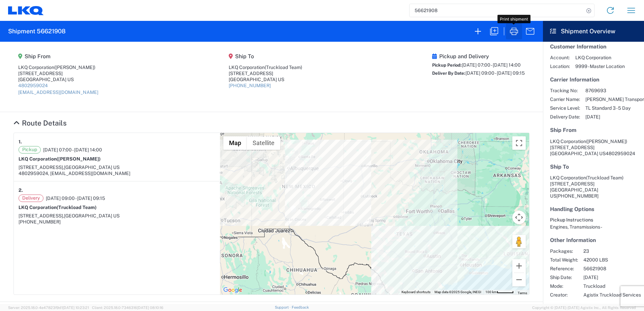 Image resolution: width=644 pixels, height=311 pixels. I want to click on button: Map Scale: 100 km per 46 pixels, so click(500, 292).